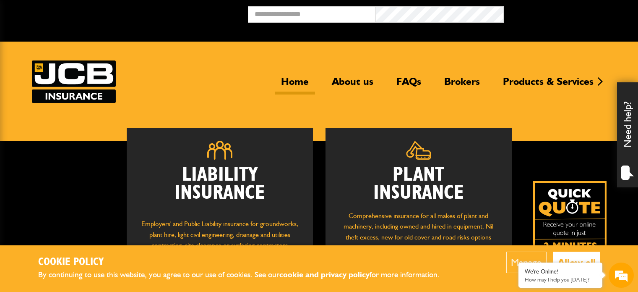 Image resolution: width=638 pixels, height=292 pixels. I want to click on p: How may I help you today?, so click(560, 279).